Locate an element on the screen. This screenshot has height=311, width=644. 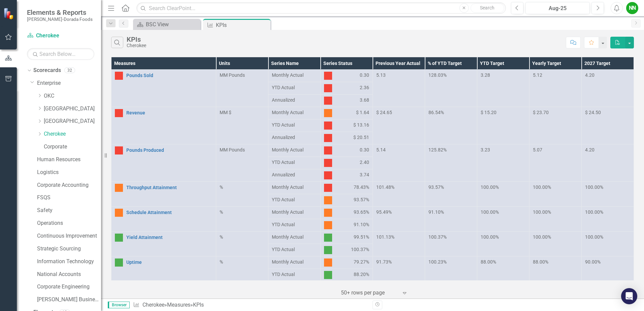
div: NN is located at coordinates (632, 8).